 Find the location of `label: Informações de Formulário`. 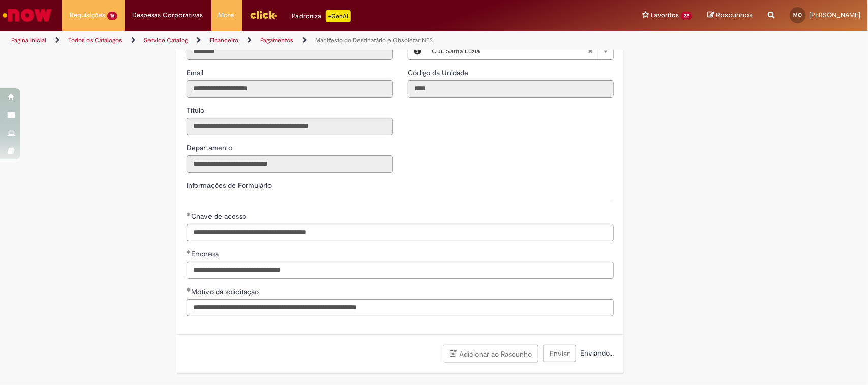

label: Informações de Formulário is located at coordinates (229, 185).